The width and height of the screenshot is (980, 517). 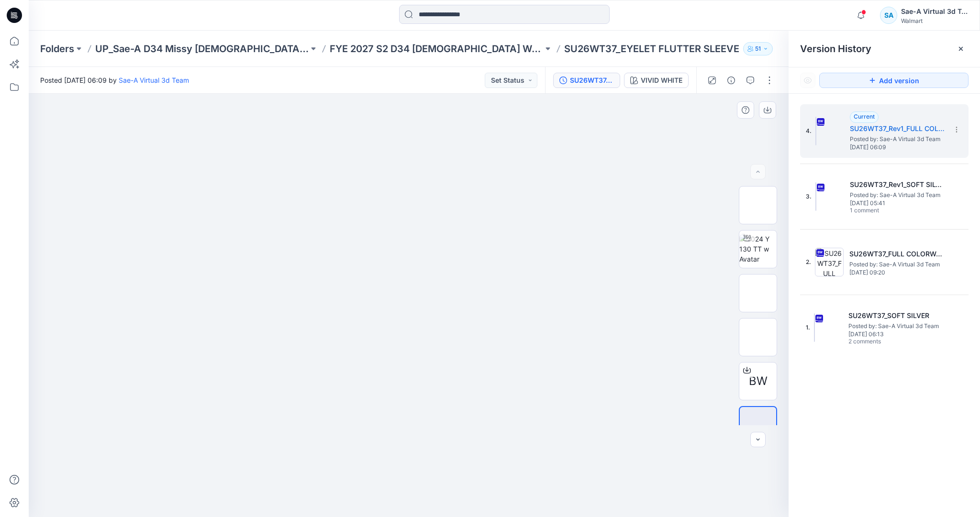 I want to click on h5: SU26WT37_Rev1_SOFT SILVER, so click(x=897, y=185).